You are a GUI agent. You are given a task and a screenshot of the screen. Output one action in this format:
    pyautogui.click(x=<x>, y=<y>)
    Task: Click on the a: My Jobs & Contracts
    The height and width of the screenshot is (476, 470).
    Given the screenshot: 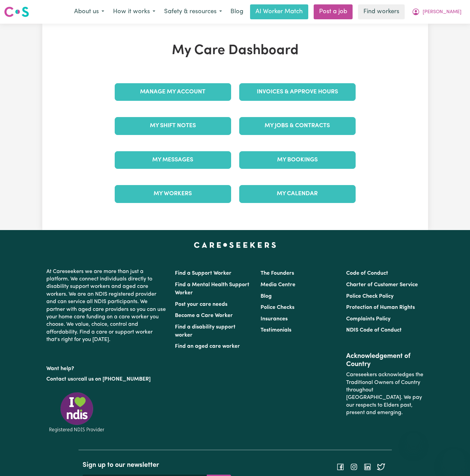 What is the action you would take?
    pyautogui.click(x=297, y=126)
    